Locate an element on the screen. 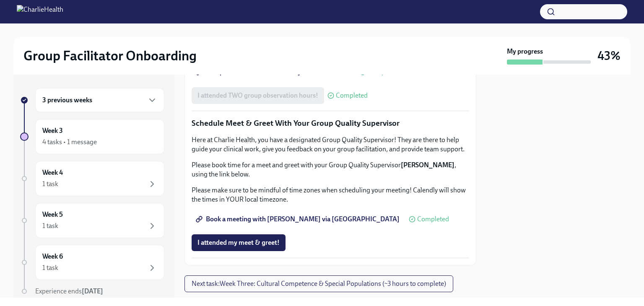 Image resolution: width=644 pixels, height=306 pixels. div: 4 tasks • 1 message is located at coordinates (69, 142).